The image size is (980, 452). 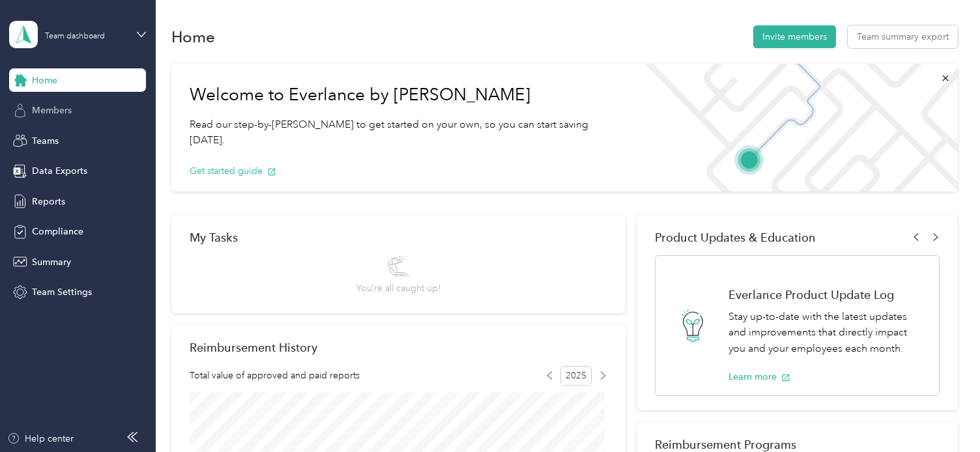 What do you see at coordinates (48, 201) in the screenshot?
I see `span: Reports` at bounding box center [48, 201].